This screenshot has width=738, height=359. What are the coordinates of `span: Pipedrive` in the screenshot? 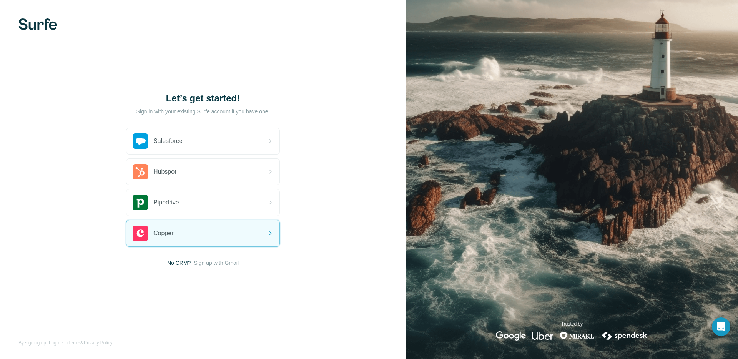 It's located at (166, 202).